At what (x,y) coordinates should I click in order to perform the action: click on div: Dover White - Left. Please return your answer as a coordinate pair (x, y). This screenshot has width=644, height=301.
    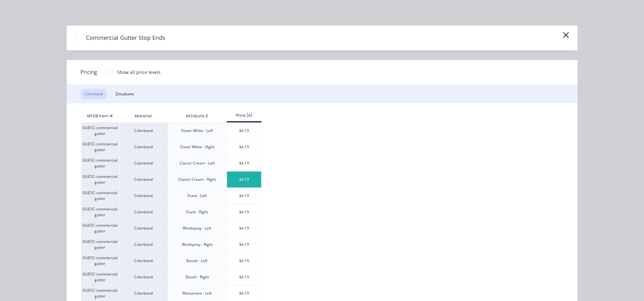
    Looking at the image, I should click on (197, 131).